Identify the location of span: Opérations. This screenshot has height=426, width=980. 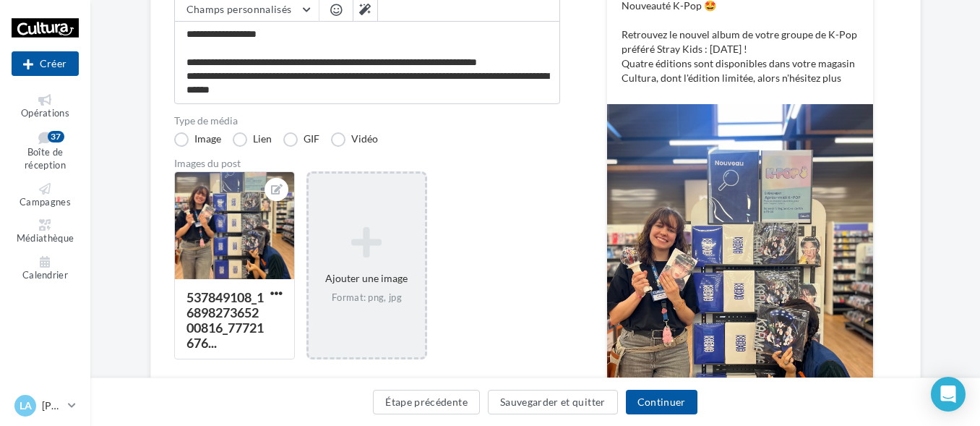
(45, 112).